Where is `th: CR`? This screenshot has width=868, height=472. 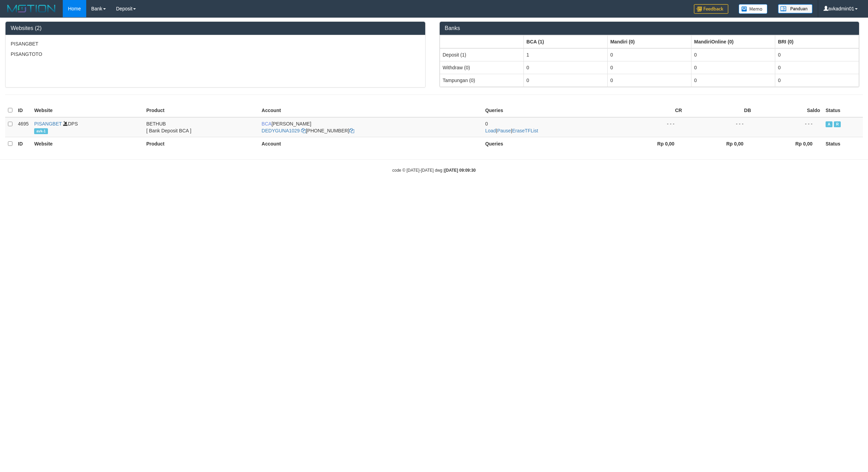 th: CR is located at coordinates (650, 110).